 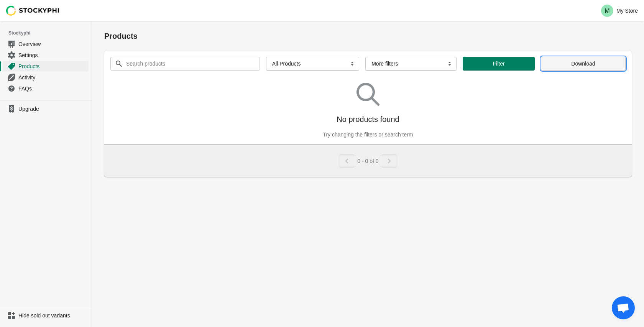 I want to click on span: Hide sold out variants, so click(x=52, y=316).